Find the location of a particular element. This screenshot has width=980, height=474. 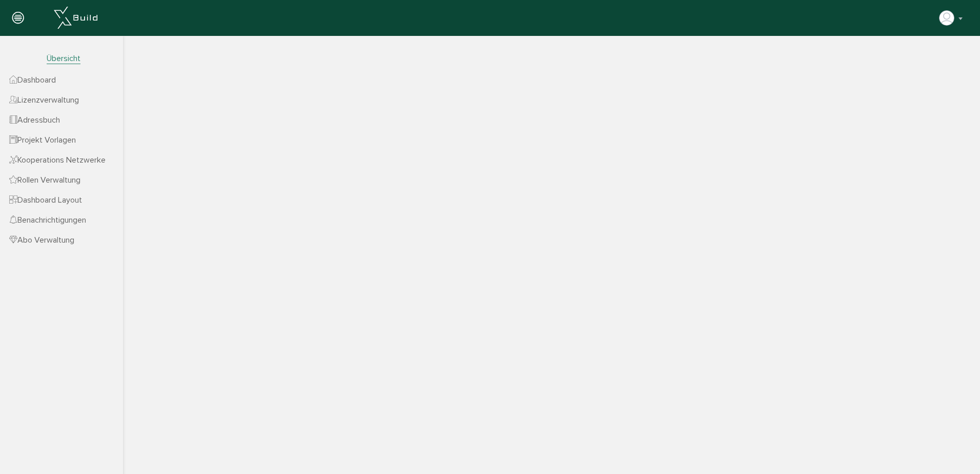

img: xBuild_Logo_Horizontal_White.png is located at coordinates (75, 17).